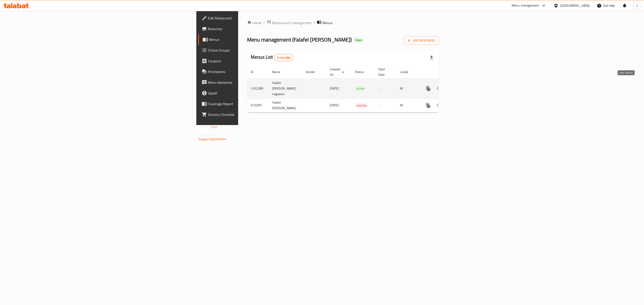 The width and height of the screenshot is (644, 305). Describe the element at coordinates (254, 72) in the screenshot. I see `span: Promotions` at that location.